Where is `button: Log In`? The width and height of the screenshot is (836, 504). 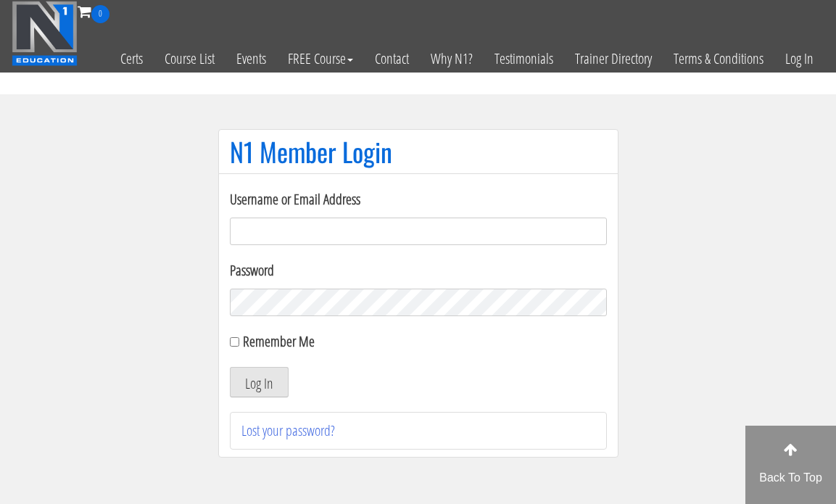 button: Log In is located at coordinates (259, 382).